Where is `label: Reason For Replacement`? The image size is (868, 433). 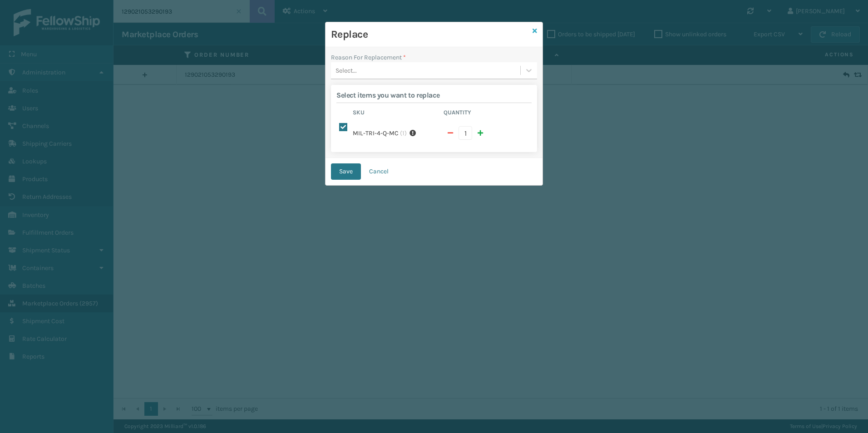 label: Reason For Replacement is located at coordinates (368, 57).